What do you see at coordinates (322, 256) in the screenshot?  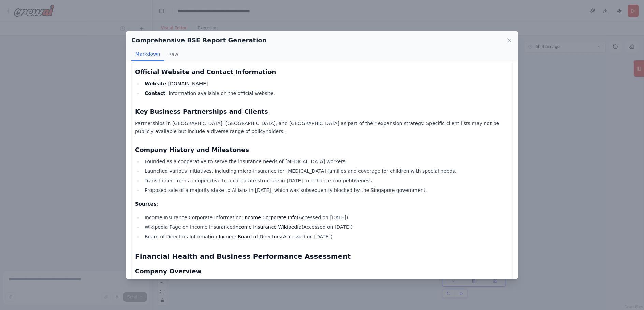 I see `h2: Financial Health and Business Performance Assessment` at bounding box center [322, 256].